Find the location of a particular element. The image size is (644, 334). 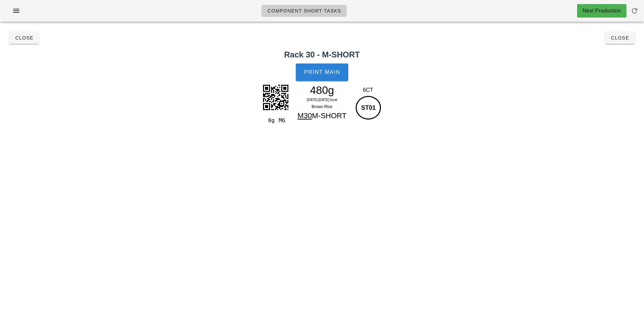

div: Brown Rice is located at coordinates (322, 107).